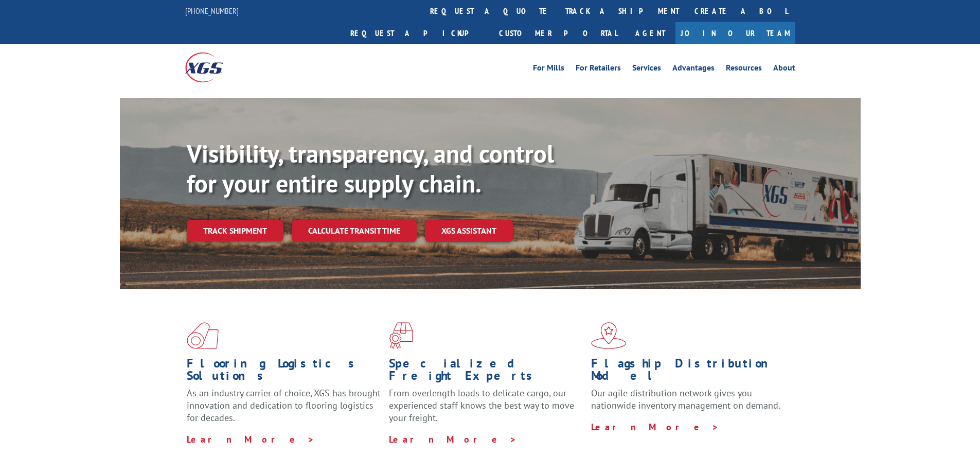  I want to click on h1: Flooring Logistics Solutions, so click(284, 372).